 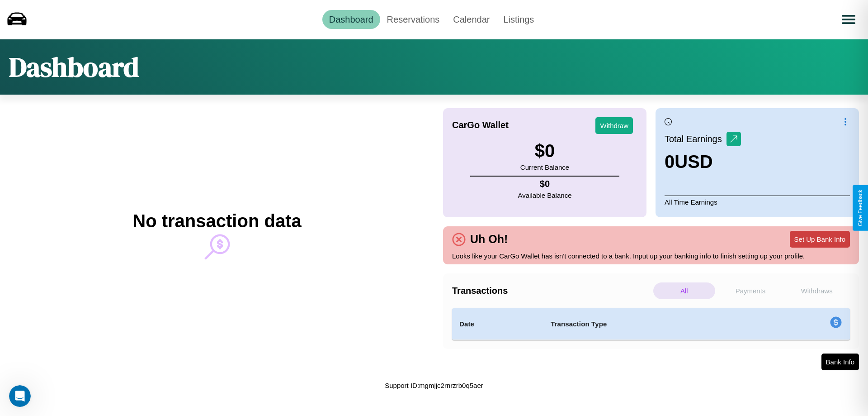 What do you see at coordinates (750, 290) in the screenshot?
I see `p: Payments` at bounding box center [750, 290].